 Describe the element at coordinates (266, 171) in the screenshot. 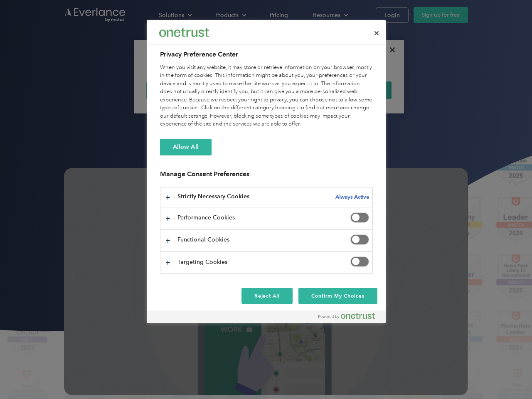

I see `div: Preference center` at that location.